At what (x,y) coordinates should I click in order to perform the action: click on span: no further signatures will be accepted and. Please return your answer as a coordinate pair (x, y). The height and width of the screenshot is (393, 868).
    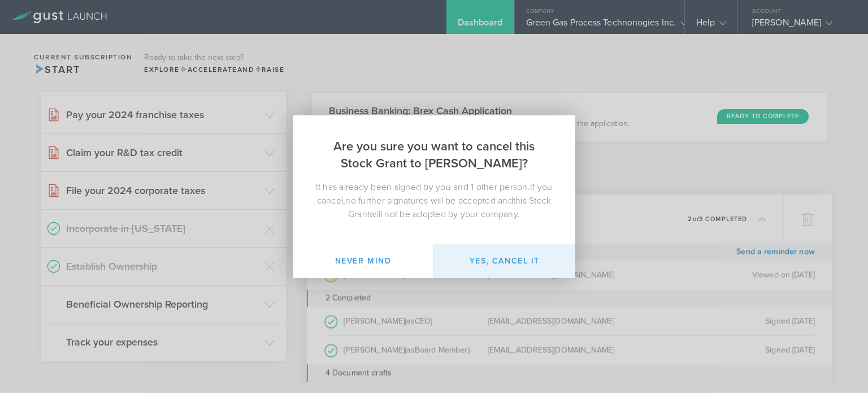
    Looking at the image, I should click on (429, 200).